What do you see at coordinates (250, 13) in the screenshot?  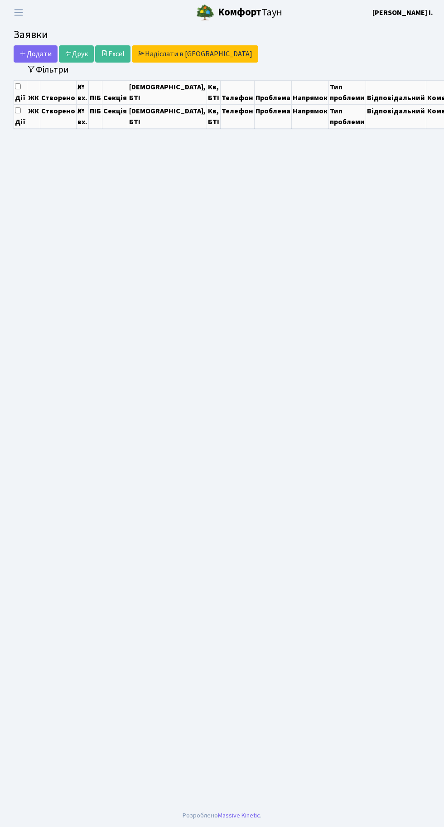 I see `span: Таун` at bounding box center [250, 13].